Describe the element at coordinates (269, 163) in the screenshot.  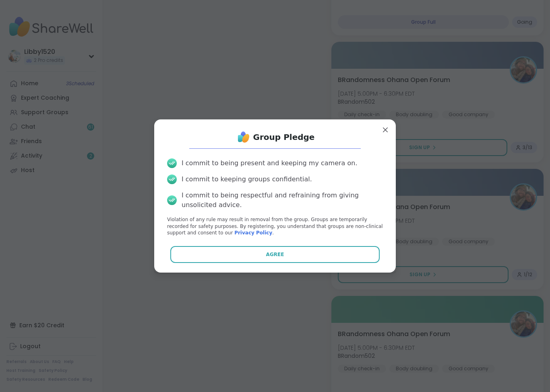
I see `div: I commit to being present and keeping my camera on.` at that location.